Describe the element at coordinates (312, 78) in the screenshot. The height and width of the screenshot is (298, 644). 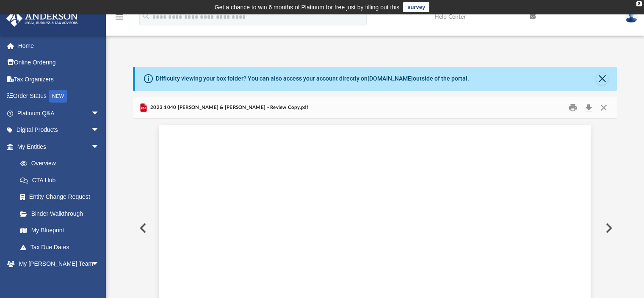
I see `div: Difficulty viewing your box folder? You can also access your account directly on outside of the p...` at that location.